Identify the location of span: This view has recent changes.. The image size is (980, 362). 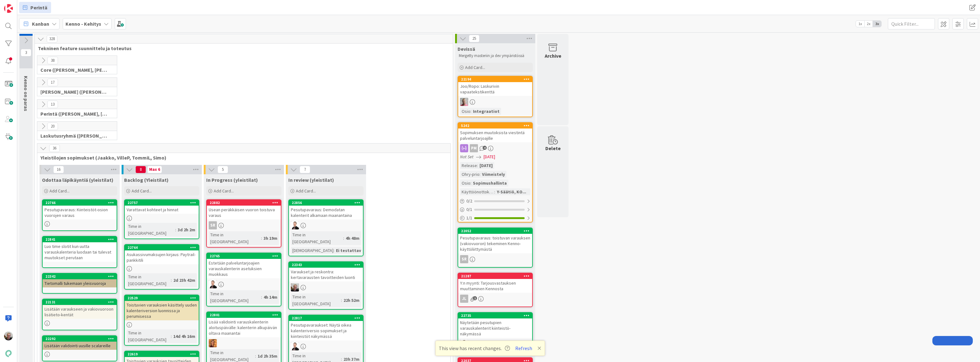
(474, 348).